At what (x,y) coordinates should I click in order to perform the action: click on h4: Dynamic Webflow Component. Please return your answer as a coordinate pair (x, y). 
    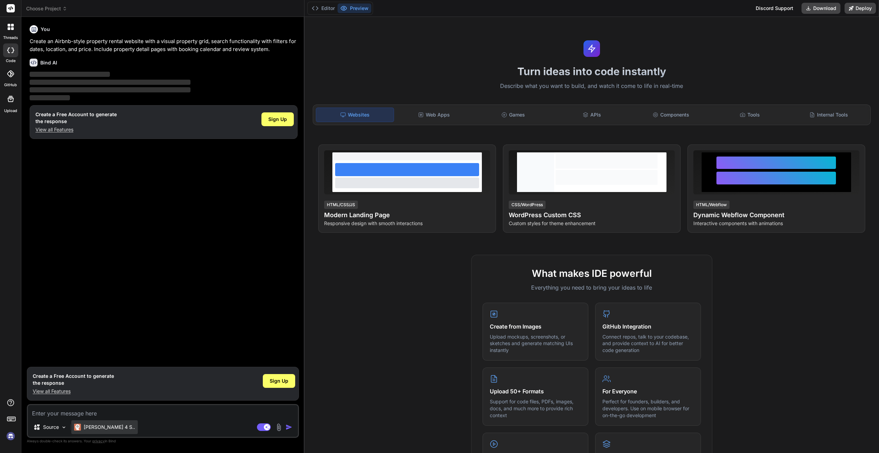
    Looking at the image, I should click on (777, 215).